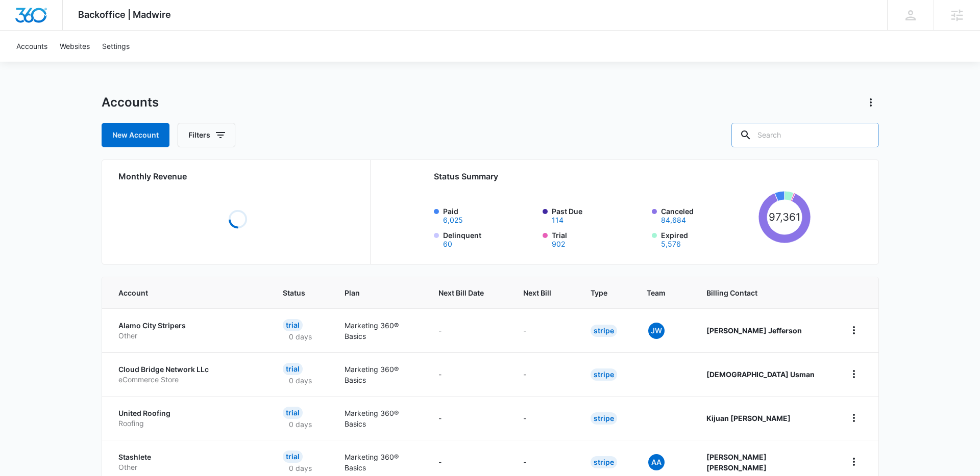 This screenshot has height=476, width=980. Describe the element at coordinates (238, 177) in the screenshot. I see `h2: Monthly Revenue` at that location.